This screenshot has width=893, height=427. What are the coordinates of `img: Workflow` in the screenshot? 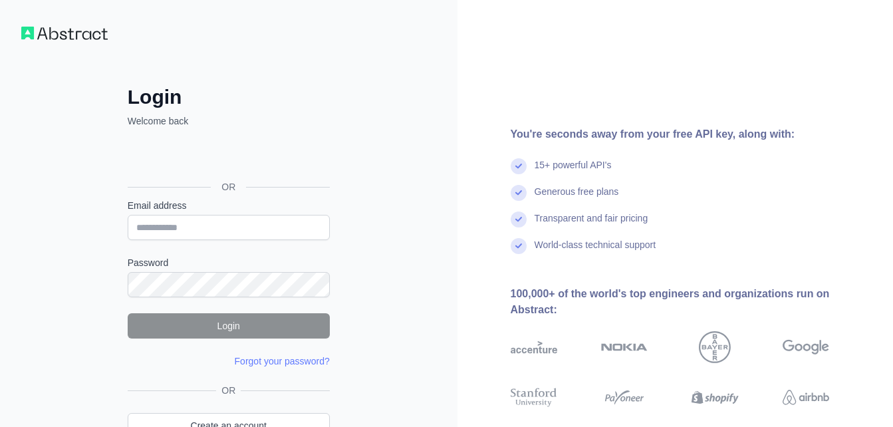 It's located at (64, 33).